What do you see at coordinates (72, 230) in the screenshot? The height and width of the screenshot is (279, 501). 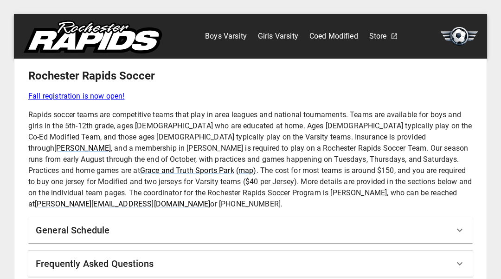 I see `h6: General Schedule` at bounding box center [72, 230].